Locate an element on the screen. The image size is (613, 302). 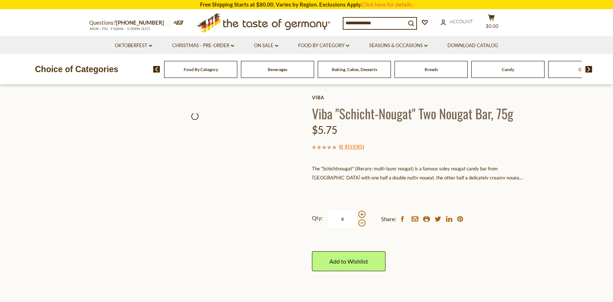
h1: Viba "Schicht-Nougat" Two Nougat Bar, 75g is located at coordinates (418, 113).